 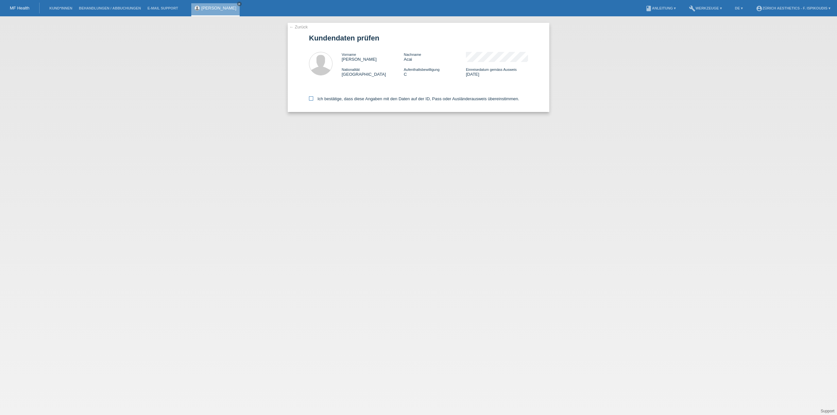 What do you see at coordinates (705, 8) in the screenshot?
I see `a: buildWerkzeuge ▾` at bounding box center [705, 8].